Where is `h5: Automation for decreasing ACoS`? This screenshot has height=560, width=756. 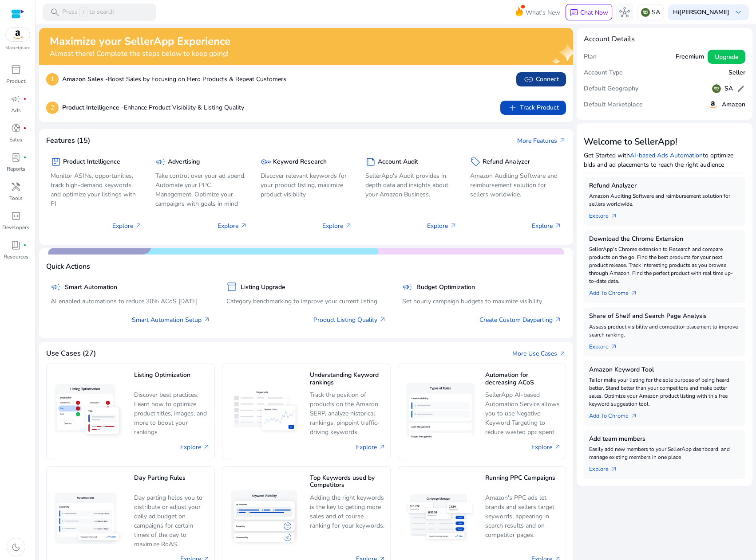
h5: Automation for decreasing ACoS is located at coordinates (523, 379).